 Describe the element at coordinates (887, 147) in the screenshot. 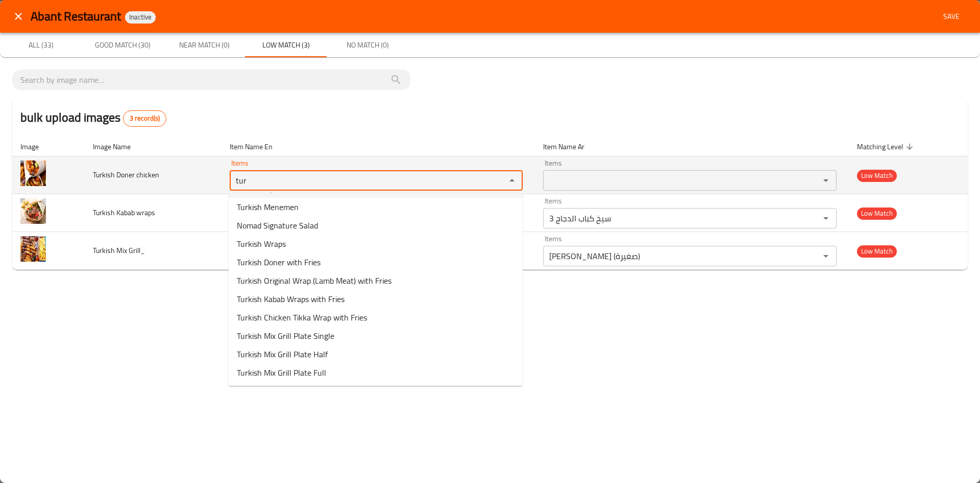

I see `span: Matching Level` at that location.